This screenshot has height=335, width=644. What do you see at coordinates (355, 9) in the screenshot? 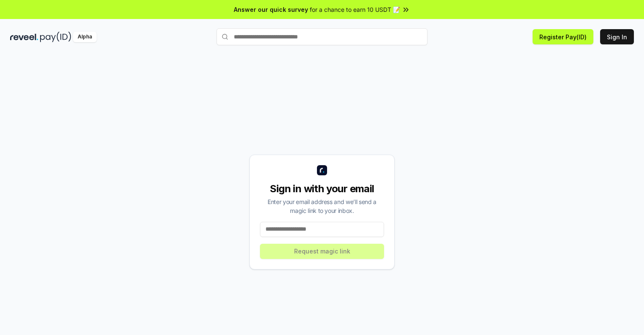
I see `span: for a chance to earn 10 USDT 📝` at bounding box center [355, 9].